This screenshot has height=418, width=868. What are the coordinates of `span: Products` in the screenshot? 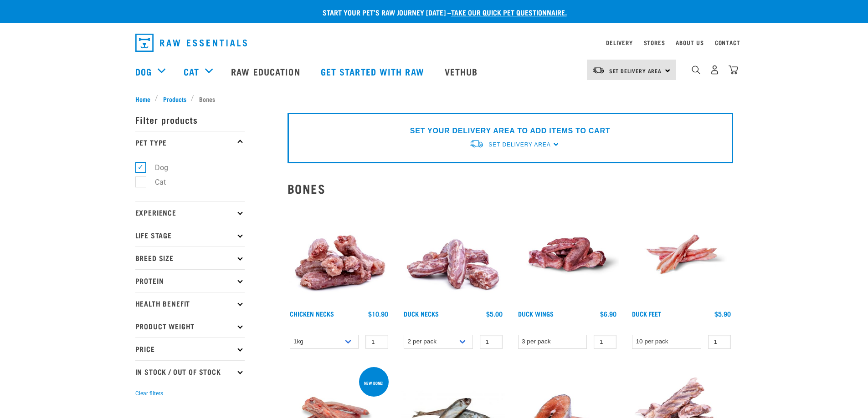 It's located at (174, 99).